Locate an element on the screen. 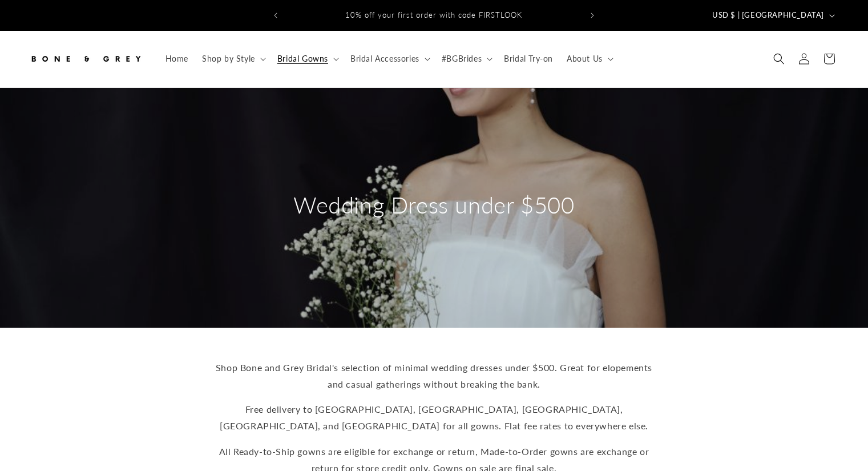  span: Shop by Style is located at coordinates (228, 58).